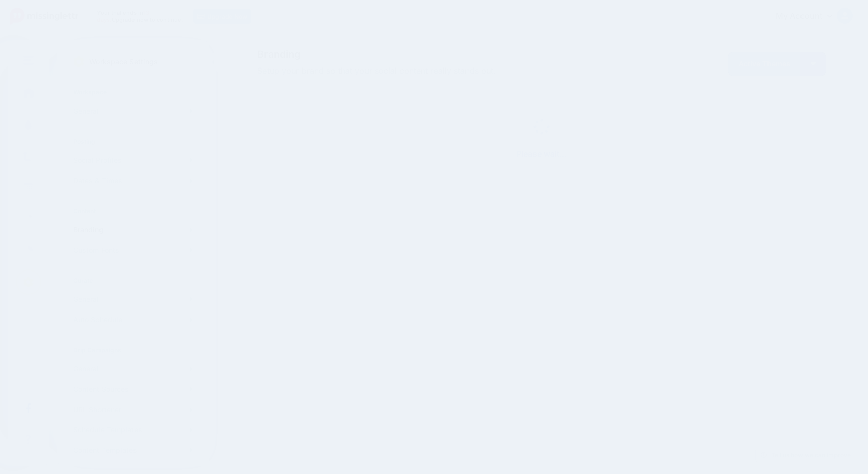  I want to click on h4: Posting, so click(133, 141).